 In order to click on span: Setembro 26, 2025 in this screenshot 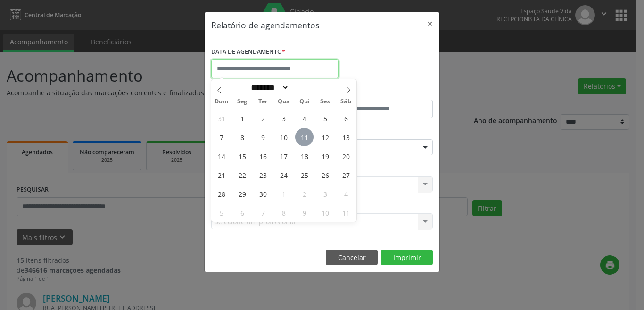, I will do `click(325, 174)`.